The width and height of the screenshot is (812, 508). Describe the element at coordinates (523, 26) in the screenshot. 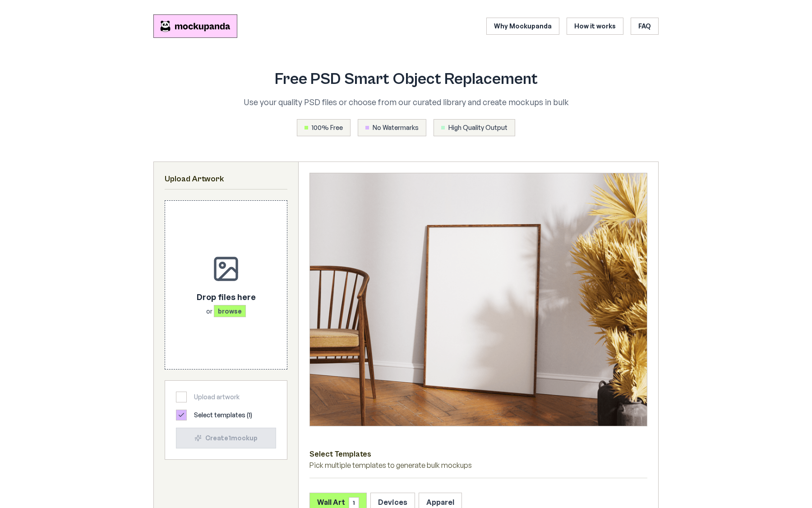

I see `a: Why Mockupanda` at that location.